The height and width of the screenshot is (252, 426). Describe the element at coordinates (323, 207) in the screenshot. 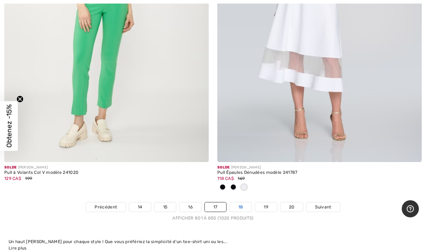

I see `a: Suivant` at that location.